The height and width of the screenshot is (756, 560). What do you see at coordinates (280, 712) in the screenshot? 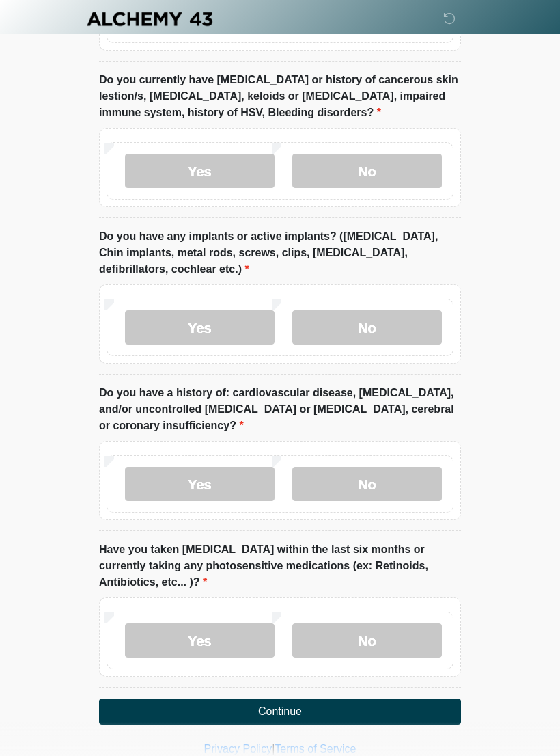
I see `button: Continue` at bounding box center [280, 712].